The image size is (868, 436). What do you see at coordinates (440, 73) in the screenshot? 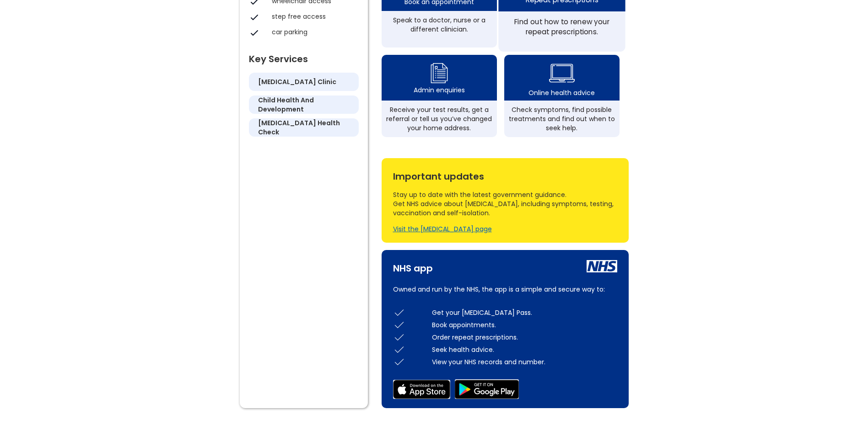
I see `img: admin enquiry icon` at bounding box center [440, 73].